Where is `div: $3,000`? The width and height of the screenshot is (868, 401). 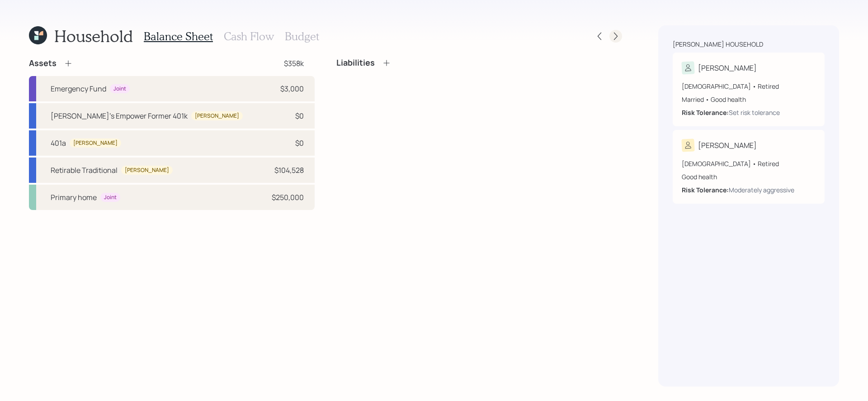 div: $3,000 is located at coordinates (292, 89).